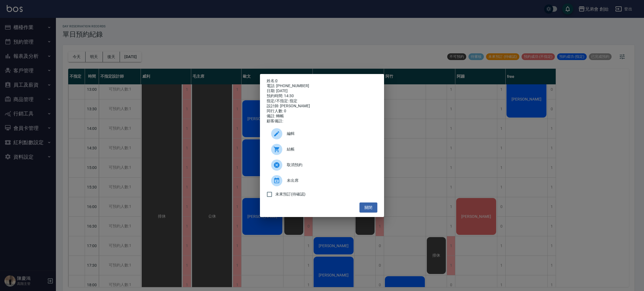  I want to click on div: 未出席, so click(322, 181).